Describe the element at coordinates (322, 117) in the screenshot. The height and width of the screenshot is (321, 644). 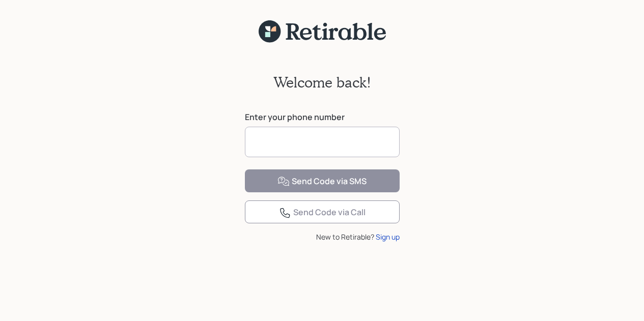
I see `label: Enter your phone number` at that location.